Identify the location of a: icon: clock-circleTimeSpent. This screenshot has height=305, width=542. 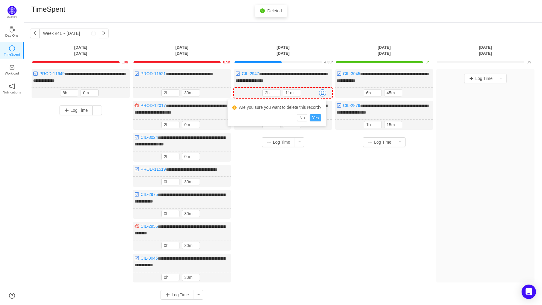
(12, 50).